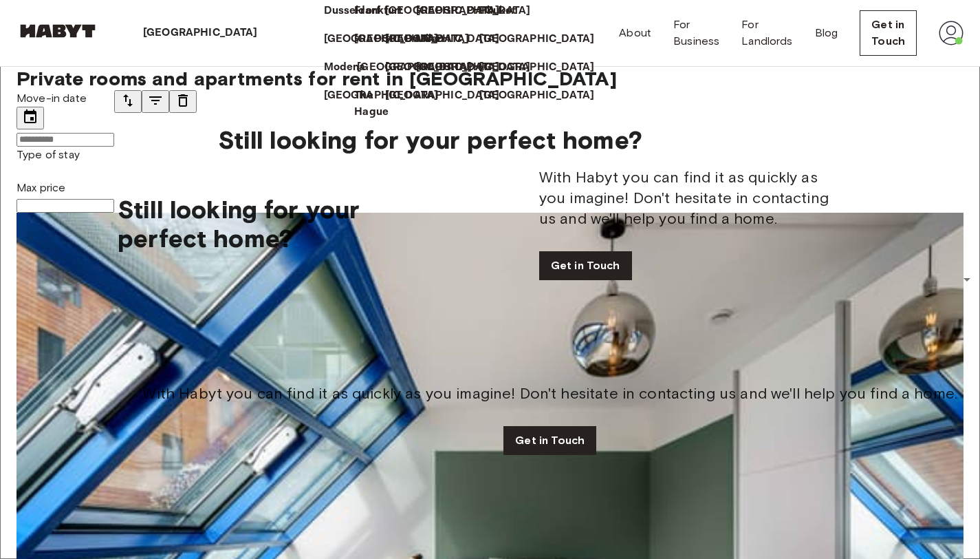 The width and height of the screenshot is (980, 559). I want to click on a: For Landlords, so click(767, 33).